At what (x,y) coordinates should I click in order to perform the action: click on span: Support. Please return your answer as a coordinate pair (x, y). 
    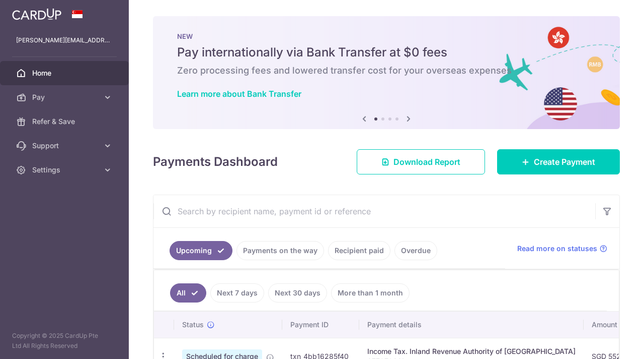
    Looking at the image, I should click on (65, 145).